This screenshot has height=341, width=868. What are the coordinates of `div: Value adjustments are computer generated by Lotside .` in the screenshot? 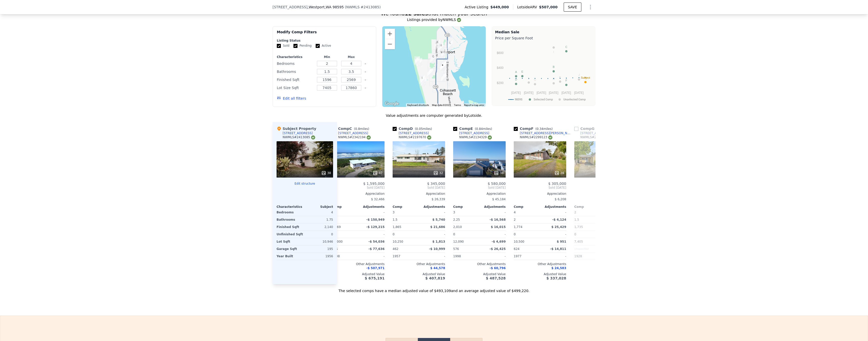 It's located at (434, 115).